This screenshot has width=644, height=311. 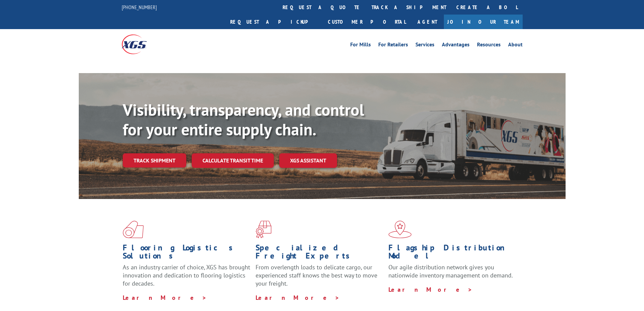 What do you see at coordinates (400, 229) in the screenshot?
I see `img: xgs-icon-flagship-distribution-model-red` at bounding box center [400, 229].